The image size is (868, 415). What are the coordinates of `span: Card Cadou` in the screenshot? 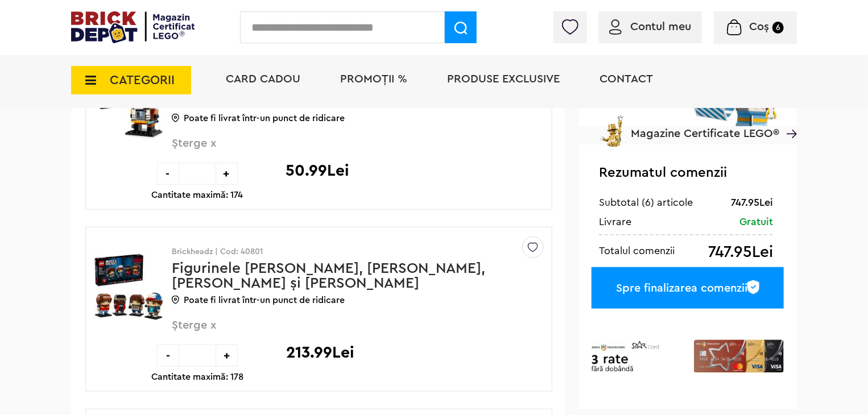 It's located at (262, 79).